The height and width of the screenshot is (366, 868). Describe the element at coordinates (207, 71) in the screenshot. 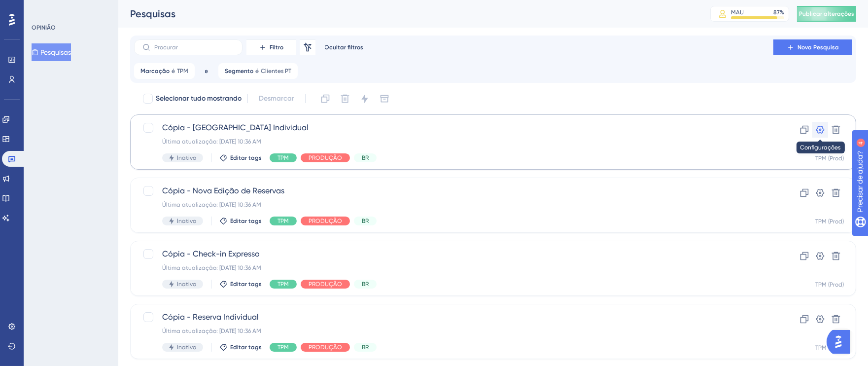

I see `button: e` at that location.